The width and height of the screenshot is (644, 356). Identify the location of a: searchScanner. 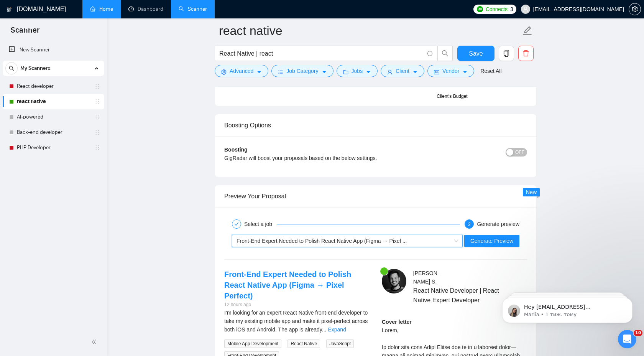
(193, 9).